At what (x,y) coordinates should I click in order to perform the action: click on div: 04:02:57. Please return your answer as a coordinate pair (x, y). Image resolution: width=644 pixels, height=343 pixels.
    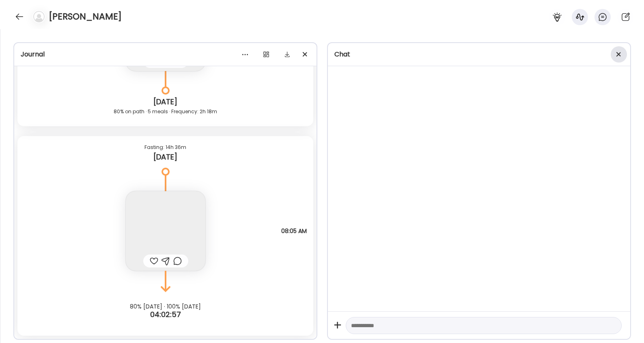
    Looking at the image, I should click on (166, 315).